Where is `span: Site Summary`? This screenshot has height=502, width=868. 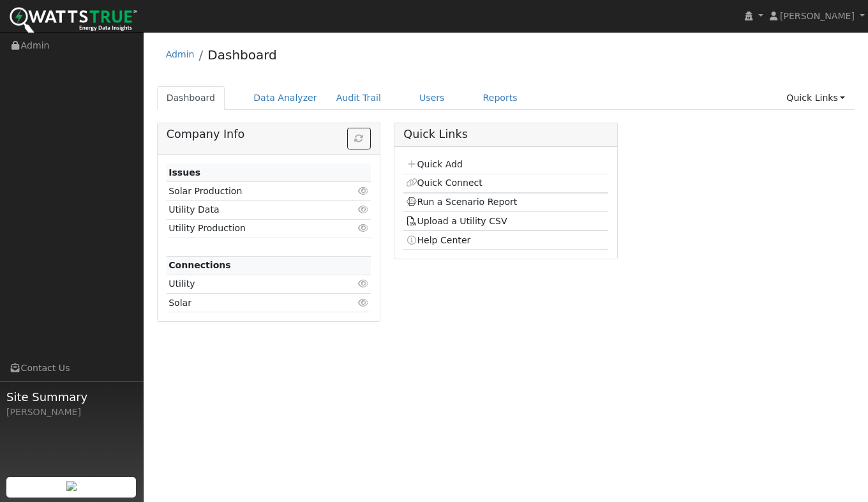 span: Site Summary is located at coordinates (72, 396).